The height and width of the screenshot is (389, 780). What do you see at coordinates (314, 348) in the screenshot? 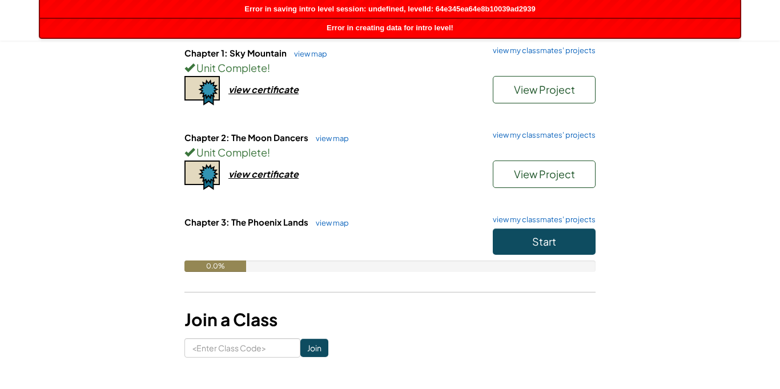
I see `input: Join` at bounding box center [314, 348].